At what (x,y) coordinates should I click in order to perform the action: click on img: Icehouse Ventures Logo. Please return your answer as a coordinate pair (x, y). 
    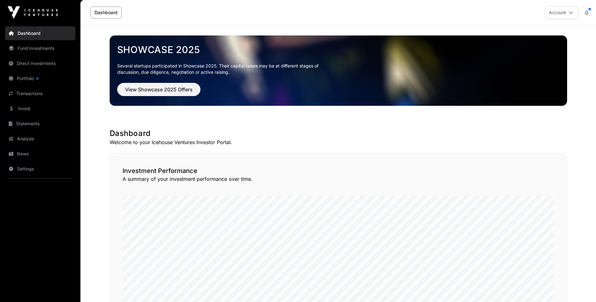
    Looking at the image, I should click on (33, 13).